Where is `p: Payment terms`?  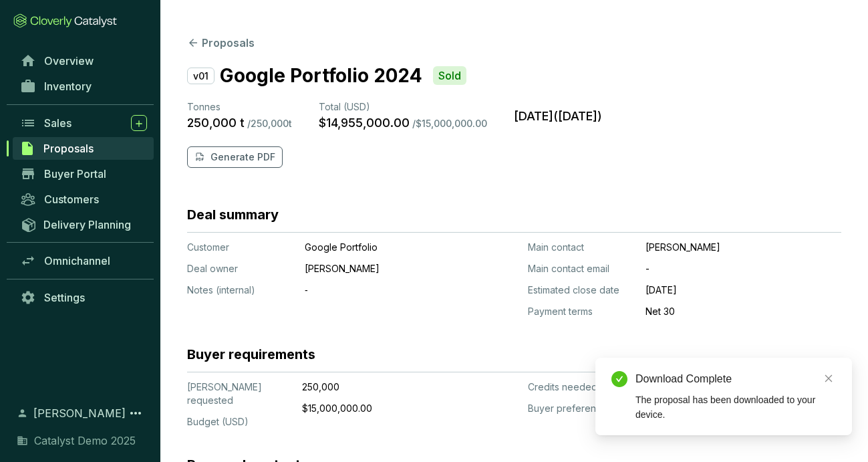
p: Payment terms is located at coordinates (581, 312).